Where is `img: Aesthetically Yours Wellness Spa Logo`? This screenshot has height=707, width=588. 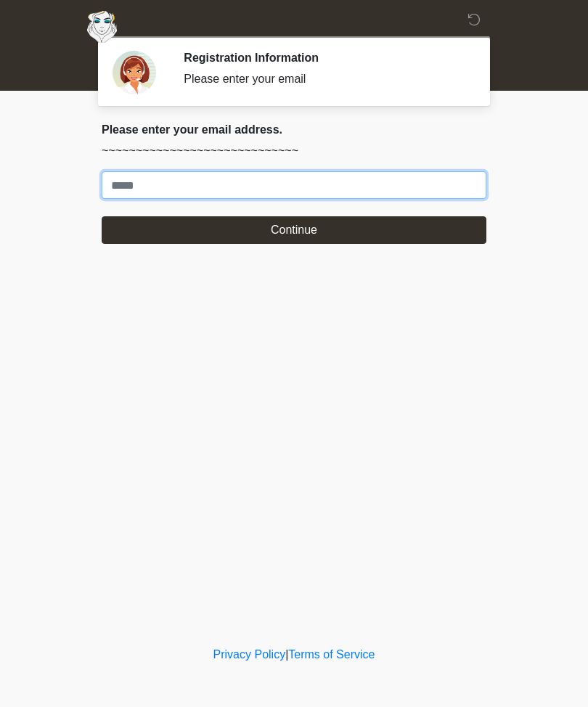
img: Aesthetically Yours Wellness Spa Logo is located at coordinates (101, 27).